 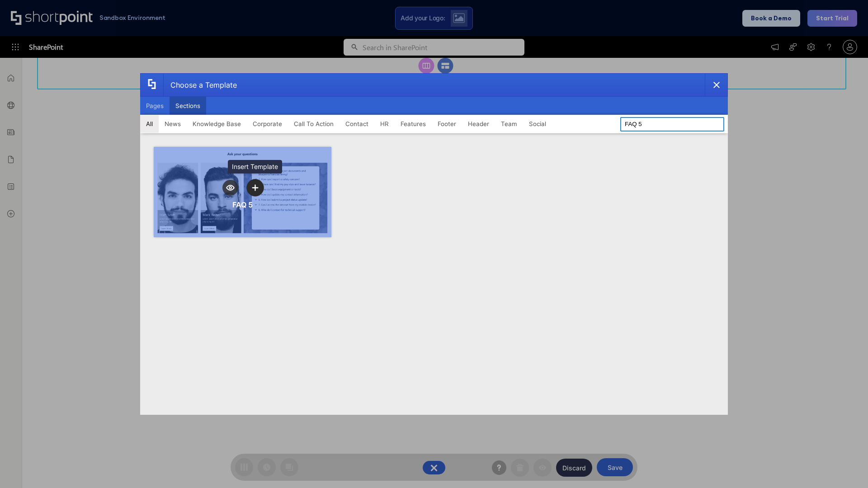 What do you see at coordinates (216, 124) in the screenshot?
I see `button: Knowledge Base` at bounding box center [216, 124].